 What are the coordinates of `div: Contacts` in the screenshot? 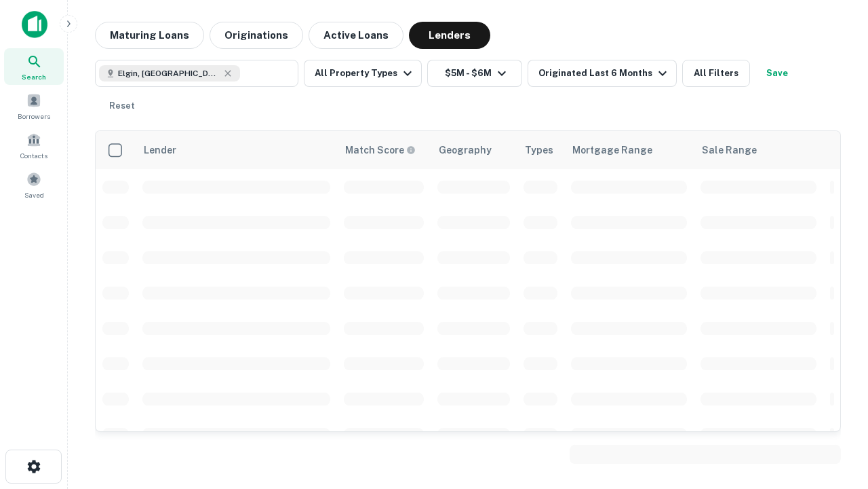 It's located at (34, 145).